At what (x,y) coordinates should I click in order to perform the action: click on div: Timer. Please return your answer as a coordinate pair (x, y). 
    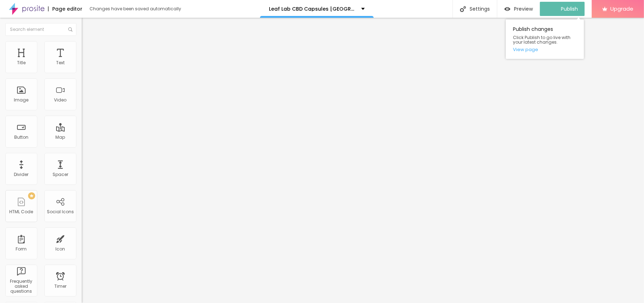
    Looking at the image, I should click on (60, 286).